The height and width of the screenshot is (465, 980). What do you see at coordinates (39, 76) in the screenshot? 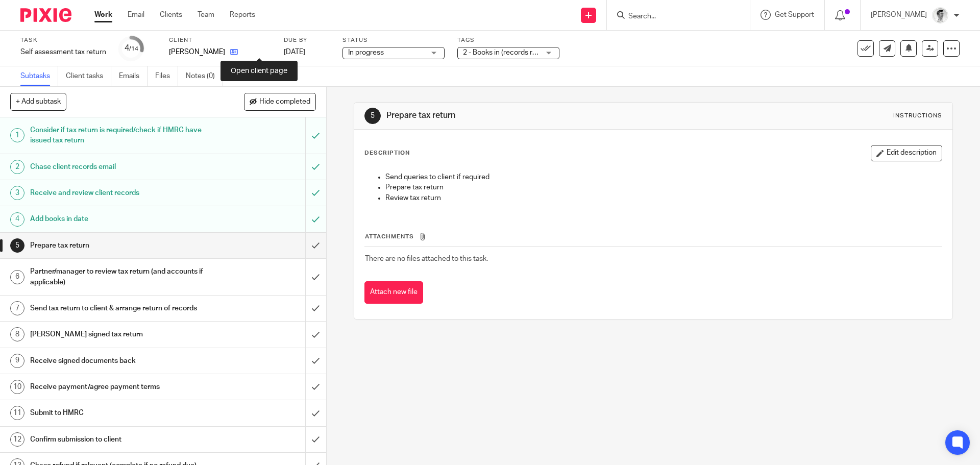
I see `a: Subtasks` at bounding box center [39, 76].